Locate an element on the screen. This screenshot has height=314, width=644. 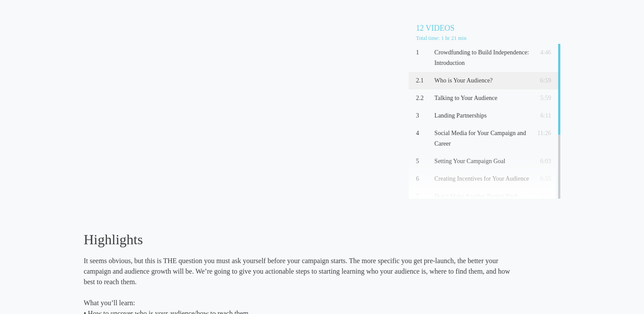
h3: Highlights is located at coordinates (298, 239).